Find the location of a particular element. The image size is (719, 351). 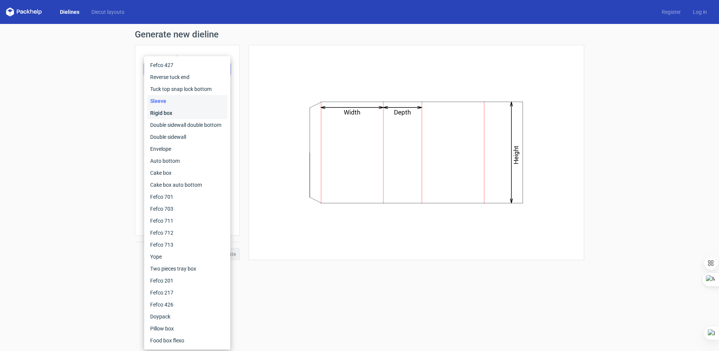

div: Tuck top snap lock bottom is located at coordinates (187, 89).